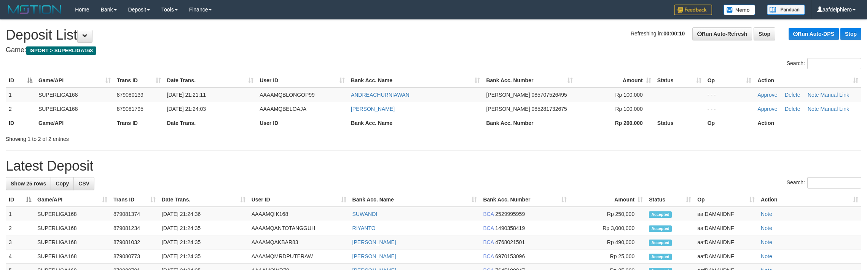 Image resolution: width=867 pixels, height=270 pixels. What do you see at coordinates (75, 122) in the screenshot?
I see `th: Game/API` at bounding box center [75, 122].